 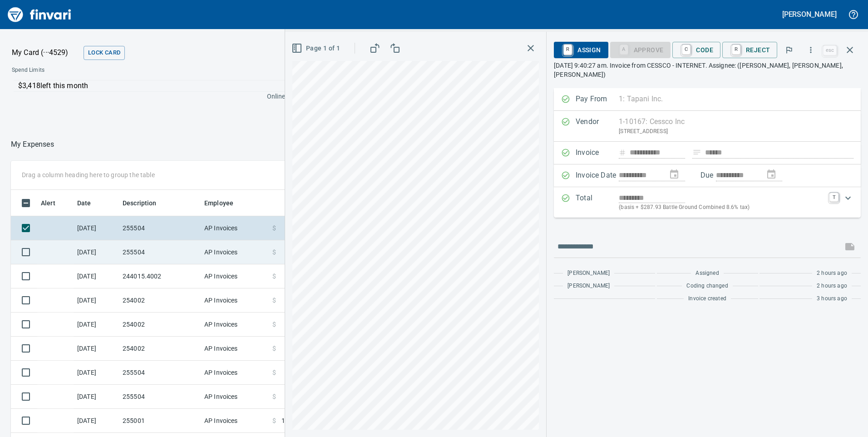 I want to click on span: Page 1 of 1, so click(x=316, y=48).